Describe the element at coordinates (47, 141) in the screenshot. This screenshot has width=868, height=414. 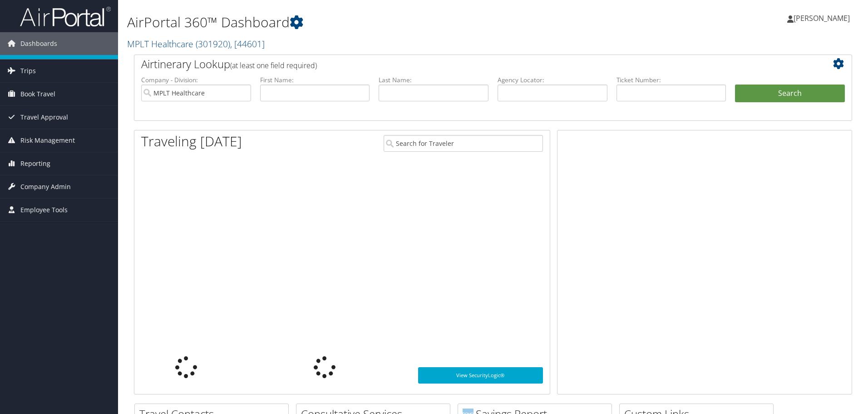
I see `span: Risk Management` at that location.